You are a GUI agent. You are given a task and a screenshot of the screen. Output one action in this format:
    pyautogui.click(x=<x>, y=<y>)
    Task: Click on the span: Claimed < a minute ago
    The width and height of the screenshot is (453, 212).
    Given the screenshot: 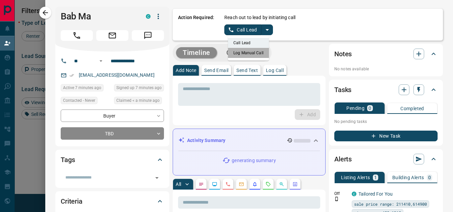 What is the action you would take?
    pyautogui.click(x=138, y=101)
    